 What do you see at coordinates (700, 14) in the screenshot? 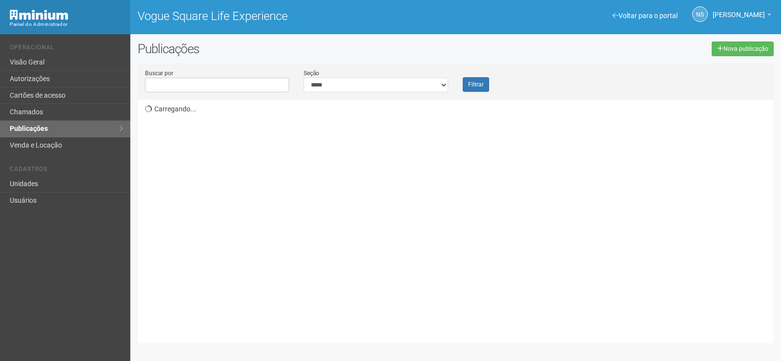
I see `a: NS` at bounding box center [700, 14].